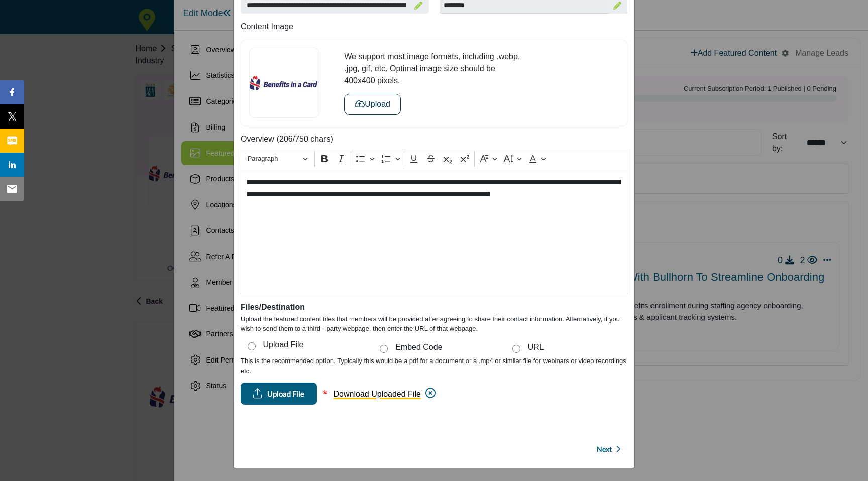  What do you see at coordinates (418, 347) in the screenshot?
I see `label: Embed Code` at bounding box center [418, 347].